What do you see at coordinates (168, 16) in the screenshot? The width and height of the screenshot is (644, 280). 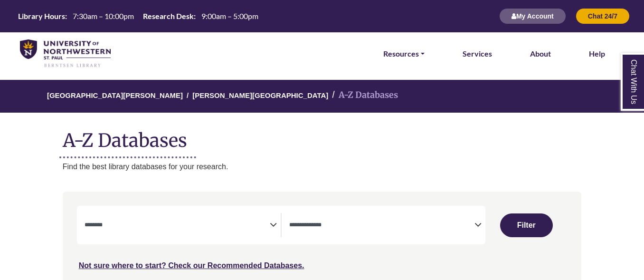 I see `th: Research Desk:` at bounding box center [168, 16].